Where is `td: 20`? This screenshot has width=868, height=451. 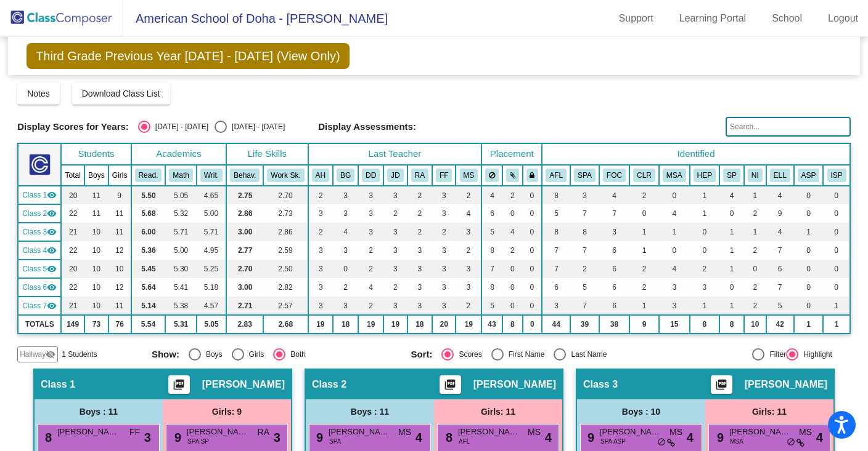
td: 20 is located at coordinates (72, 195).